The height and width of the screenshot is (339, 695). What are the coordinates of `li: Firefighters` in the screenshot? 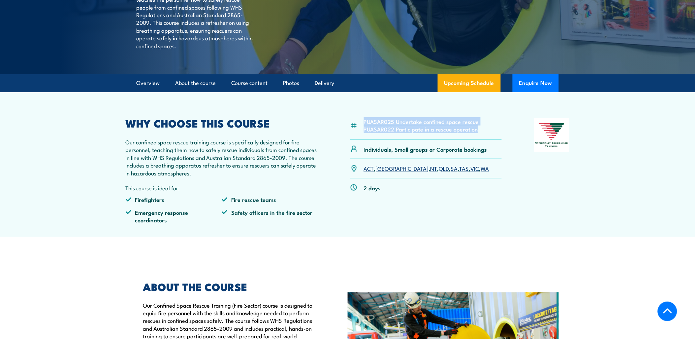 It's located at (174, 199).